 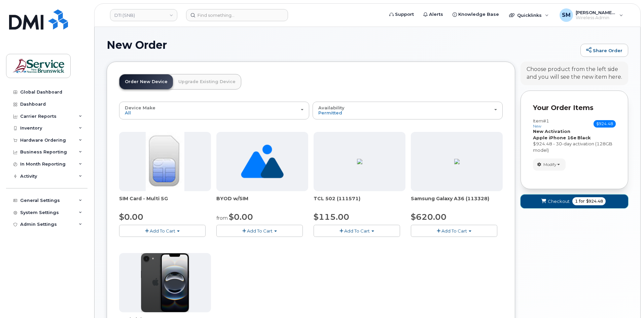 What do you see at coordinates (546, 121) in the screenshot?
I see `span: #1` at bounding box center [546, 121].